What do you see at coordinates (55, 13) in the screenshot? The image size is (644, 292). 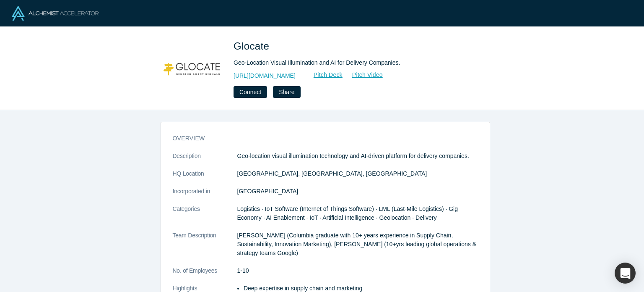 I see `img: Alchemist Logo` at bounding box center [55, 13].